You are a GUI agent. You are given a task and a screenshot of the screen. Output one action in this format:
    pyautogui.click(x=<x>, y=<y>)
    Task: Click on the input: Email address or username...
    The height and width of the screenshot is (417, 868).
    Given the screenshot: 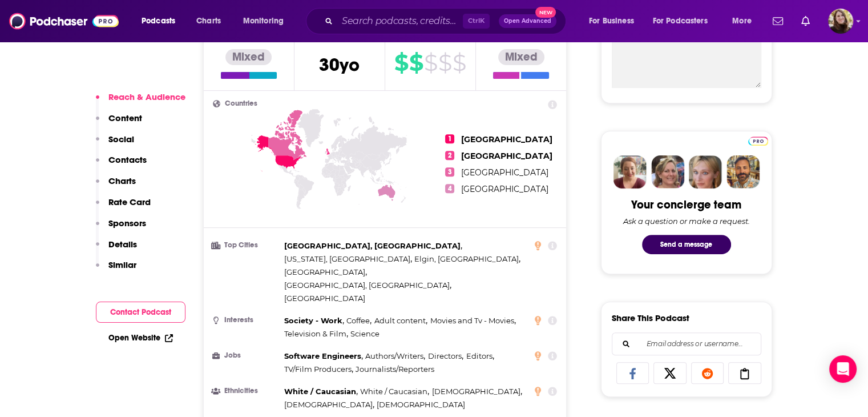 What is the action you would take?
    pyautogui.click(x=687, y=344)
    